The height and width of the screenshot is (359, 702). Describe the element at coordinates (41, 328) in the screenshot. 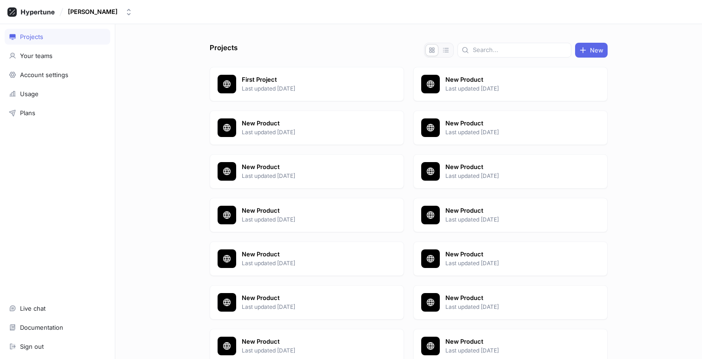

I see `div: Documentation` at that location.